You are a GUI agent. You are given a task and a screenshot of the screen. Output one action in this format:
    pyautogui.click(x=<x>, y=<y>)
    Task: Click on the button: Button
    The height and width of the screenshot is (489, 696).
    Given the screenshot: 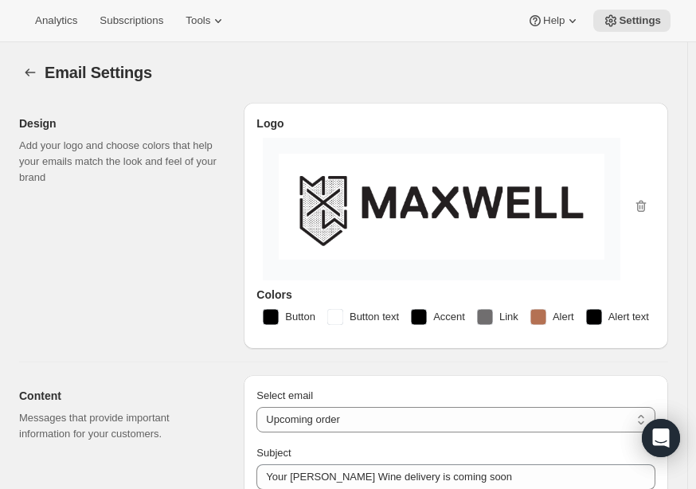 What is the action you would take?
    pyautogui.click(x=289, y=317)
    